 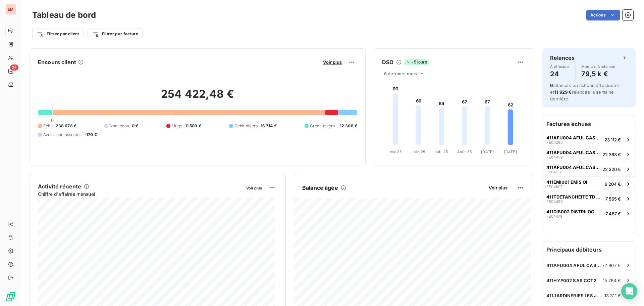 I want to click on span: 7 565 €, so click(x=613, y=199).